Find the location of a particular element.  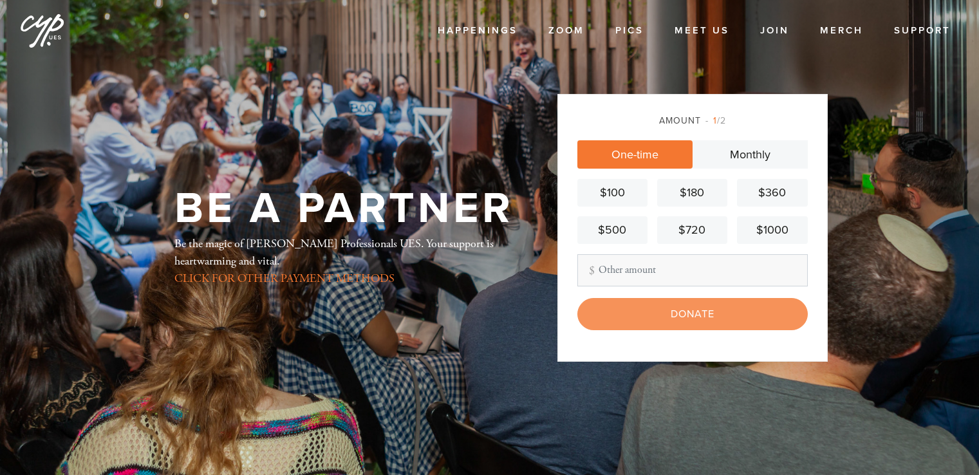

a: Join is located at coordinates (775, 31).